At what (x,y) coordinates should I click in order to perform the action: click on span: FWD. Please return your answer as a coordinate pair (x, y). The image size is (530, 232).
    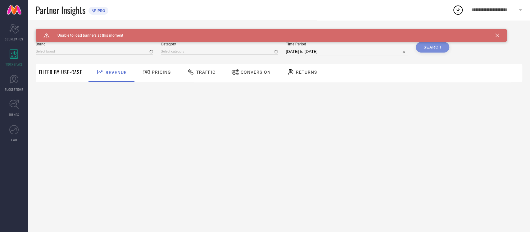
    Looking at the image, I should click on (14, 139).